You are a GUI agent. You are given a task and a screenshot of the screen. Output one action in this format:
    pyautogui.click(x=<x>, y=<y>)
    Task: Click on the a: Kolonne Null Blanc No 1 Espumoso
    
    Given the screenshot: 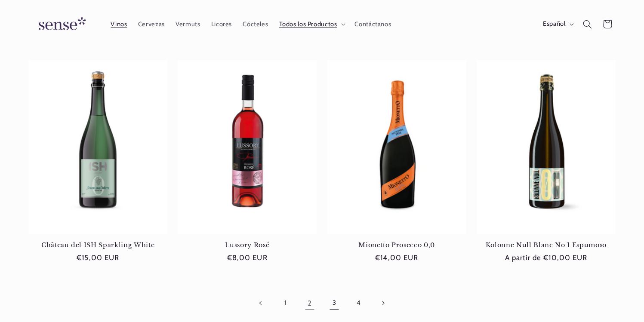 What is the action you would take?
    pyautogui.click(x=546, y=245)
    